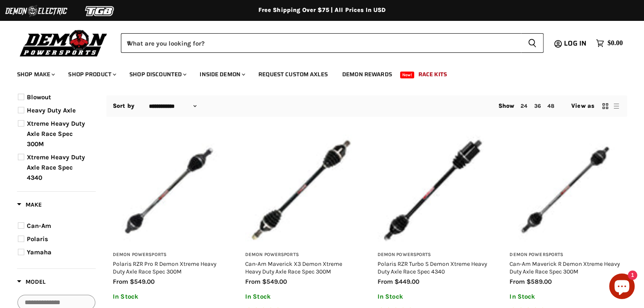  What do you see at coordinates (433, 74) in the screenshot?
I see `a: Race Kits` at bounding box center [433, 74].